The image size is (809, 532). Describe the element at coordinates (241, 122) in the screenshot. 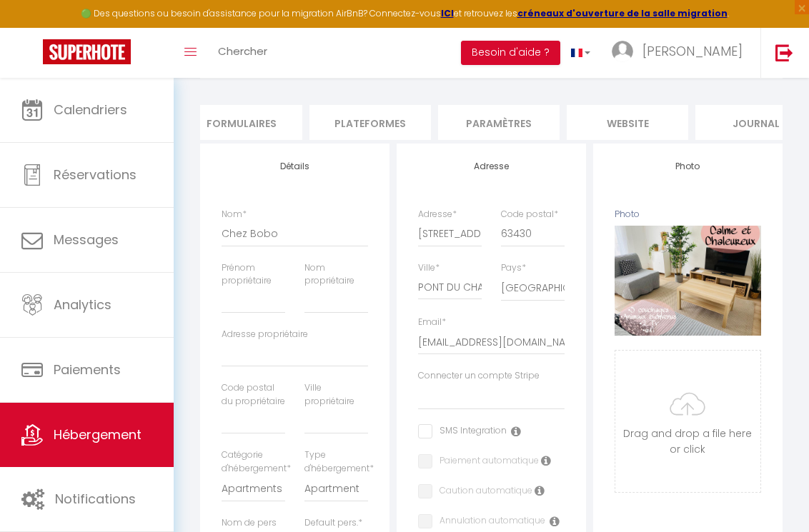

I see `li: Formulaires` at that location.